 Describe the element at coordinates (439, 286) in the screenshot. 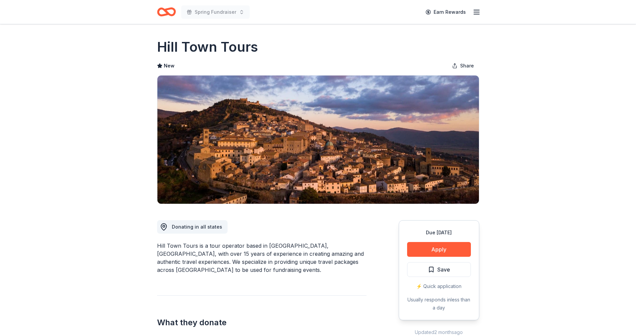

I see `div: ⚡️ Quick application` at that location.